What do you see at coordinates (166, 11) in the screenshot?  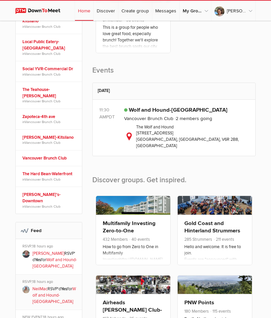 I see `a: Messages` at bounding box center [166, 11].